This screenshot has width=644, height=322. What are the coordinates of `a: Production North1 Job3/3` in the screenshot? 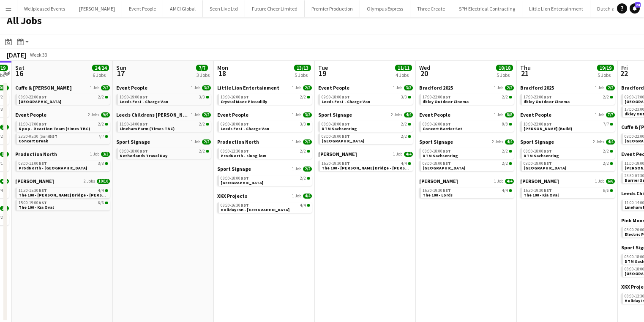 It's located at (63, 154).